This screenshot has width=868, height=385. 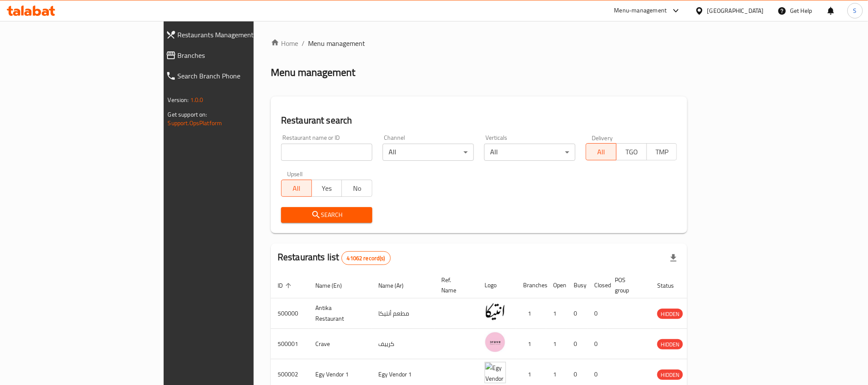 What do you see at coordinates (627, 285) in the screenshot?
I see `span: POS group` at bounding box center [627, 285].